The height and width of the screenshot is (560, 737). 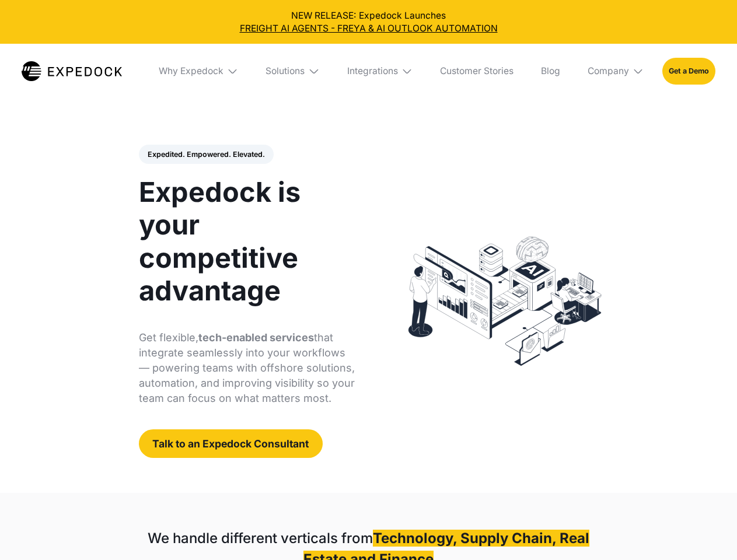 I want to click on a: Talk to an Expedock Consultant, so click(x=230, y=444).